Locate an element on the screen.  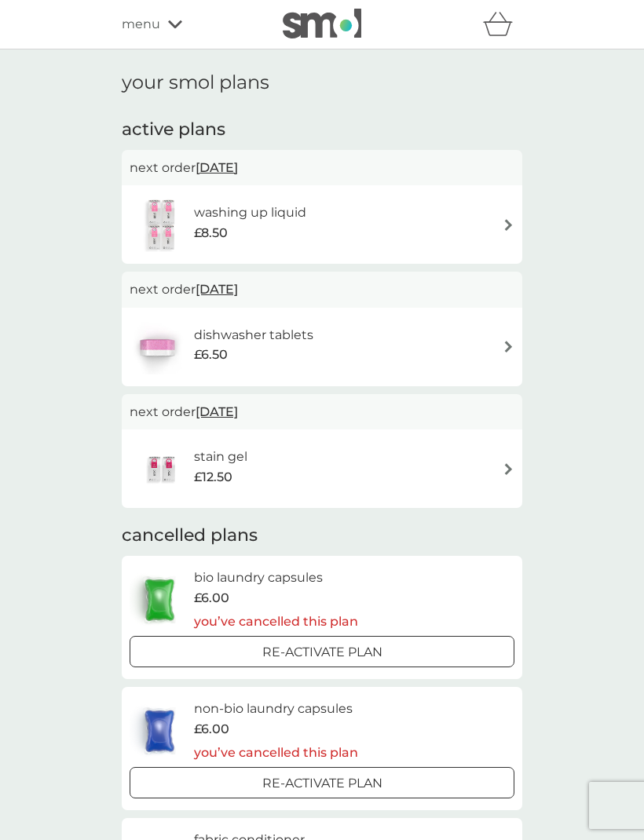
img: dishwasher tablets is located at coordinates (157, 347).